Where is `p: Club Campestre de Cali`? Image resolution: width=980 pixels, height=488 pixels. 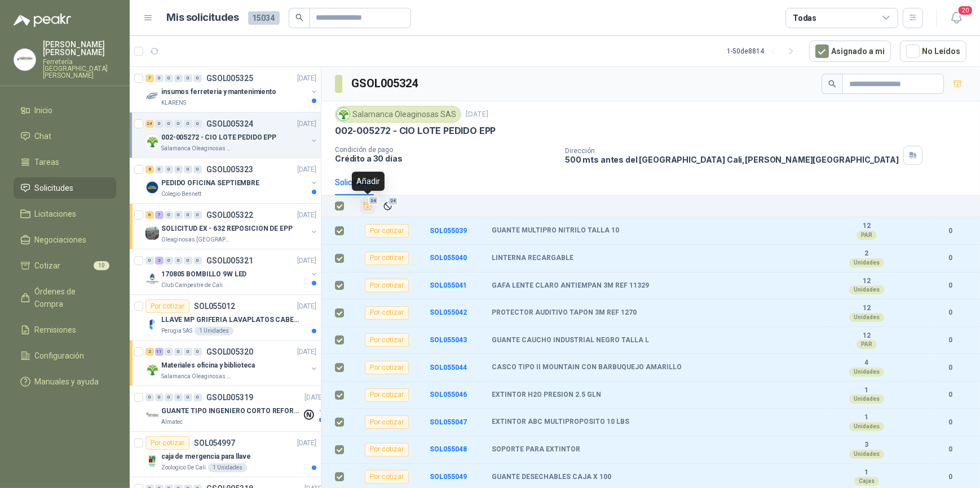 p: Club Campestre de Cali is located at coordinates (192, 286).